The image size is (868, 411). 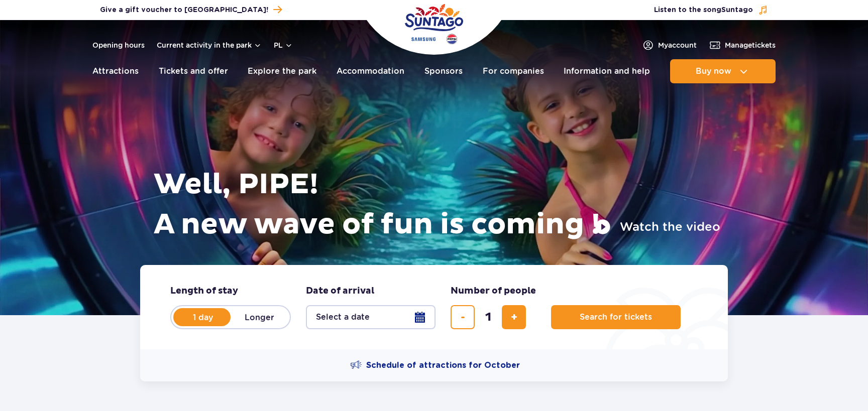 What do you see at coordinates (377, 224) in the screenshot?
I see `font: A new wave of fun is coming !` at bounding box center [377, 224].